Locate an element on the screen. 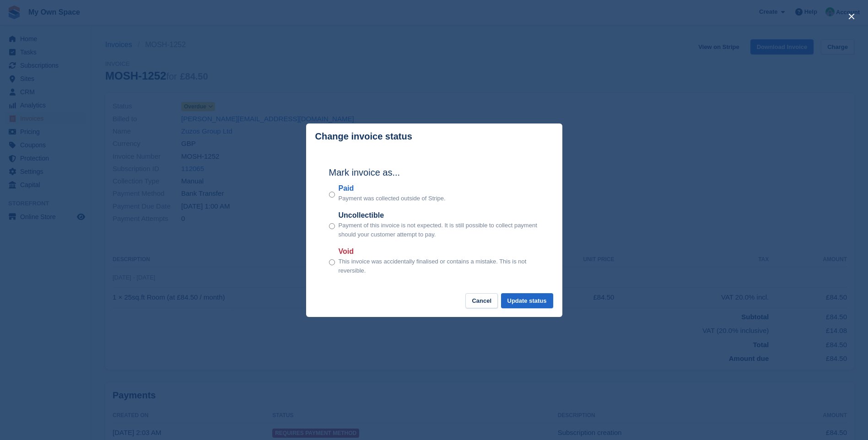  h2: Mark invoice as... is located at coordinates (434, 173).